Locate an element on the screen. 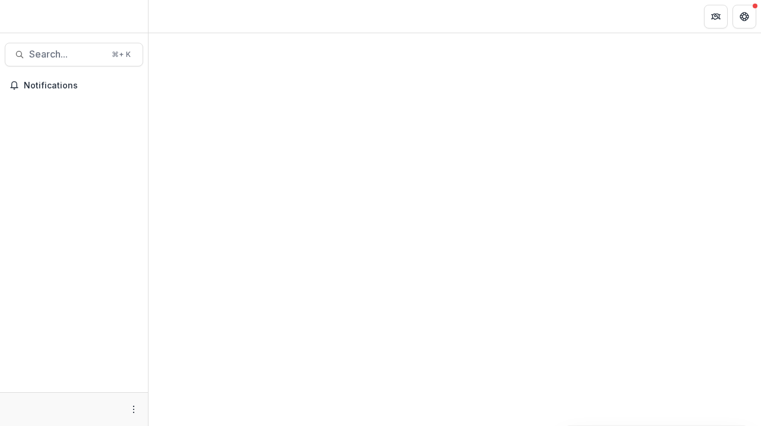 The height and width of the screenshot is (426, 761). button: More is located at coordinates (134, 410).